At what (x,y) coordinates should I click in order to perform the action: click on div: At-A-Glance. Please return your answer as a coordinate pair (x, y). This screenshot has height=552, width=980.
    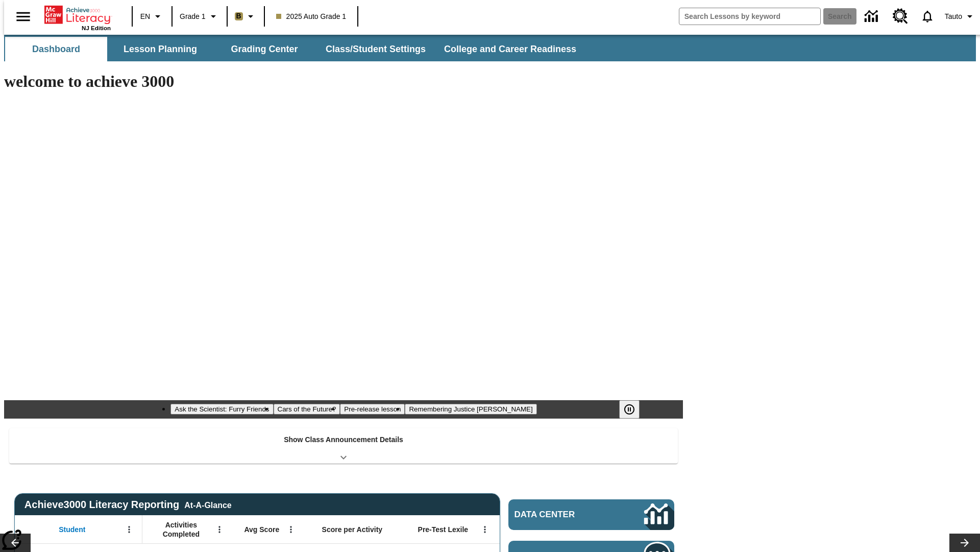
    Looking at the image, I should click on (208, 505).